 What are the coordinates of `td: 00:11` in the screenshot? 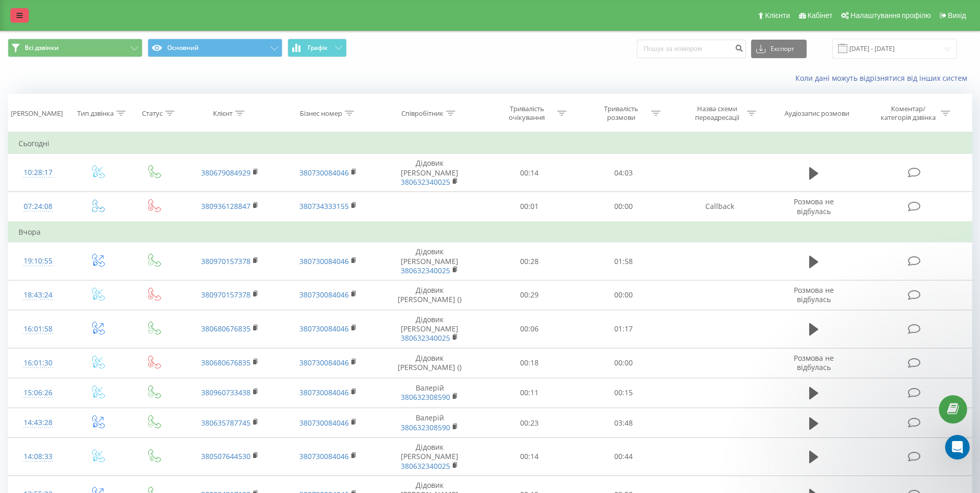 It's located at (530, 393).